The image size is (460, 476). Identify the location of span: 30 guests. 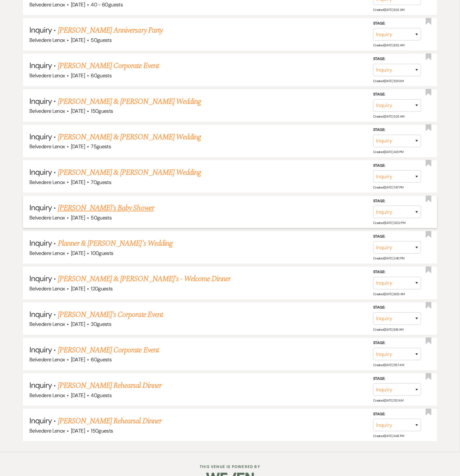
(101, 324).